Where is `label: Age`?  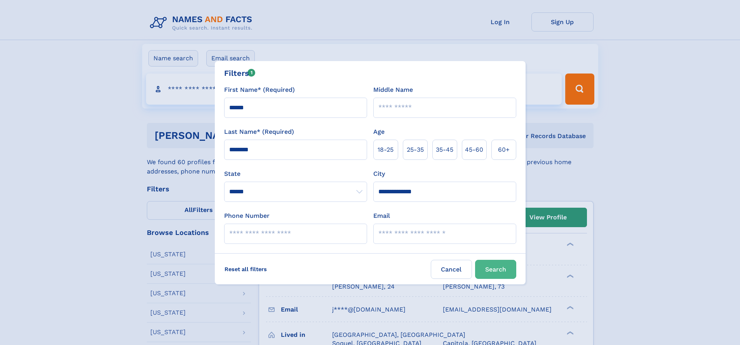 label: Age is located at coordinates (379, 132).